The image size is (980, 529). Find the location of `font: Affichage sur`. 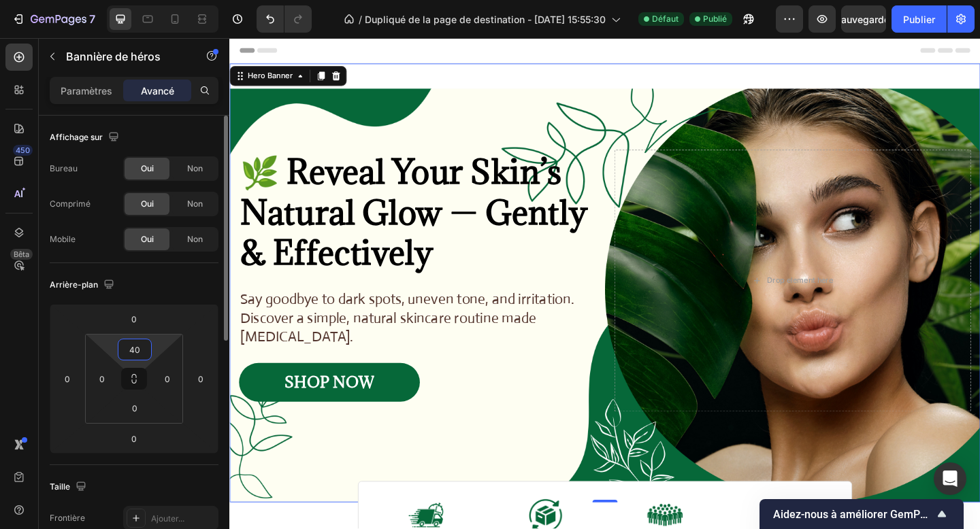

font: Affichage sur is located at coordinates (76, 136).